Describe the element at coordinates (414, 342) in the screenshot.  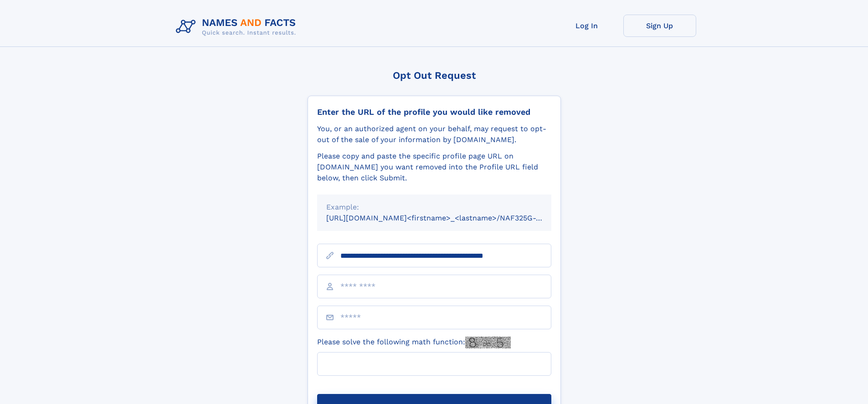
I see `label: Please solve the following math function:` at that location.